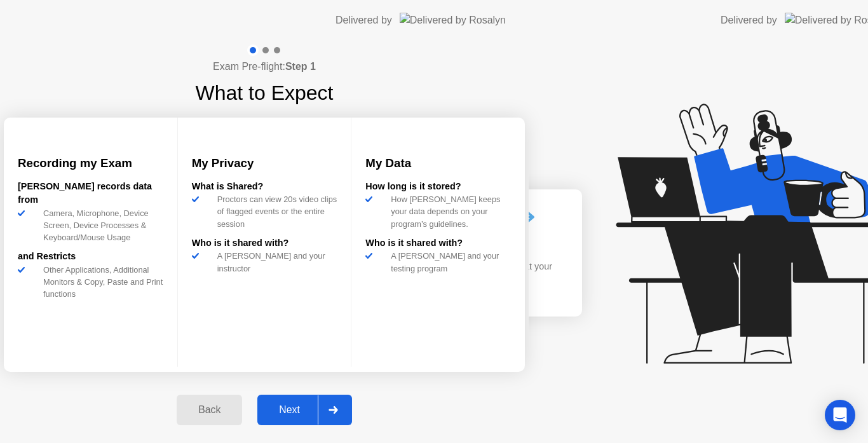 Image resolution: width=868 pixels, height=443 pixels. What do you see at coordinates (452, 19) in the screenshot?
I see `img: Delivered by Rosalyn` at bounding box center [452, 19].